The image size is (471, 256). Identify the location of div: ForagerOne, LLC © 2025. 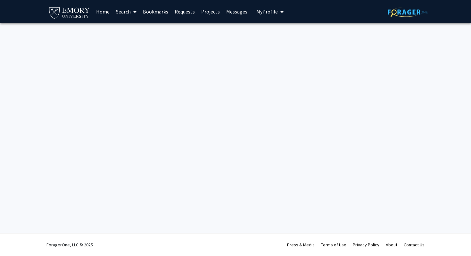
(70, 244).